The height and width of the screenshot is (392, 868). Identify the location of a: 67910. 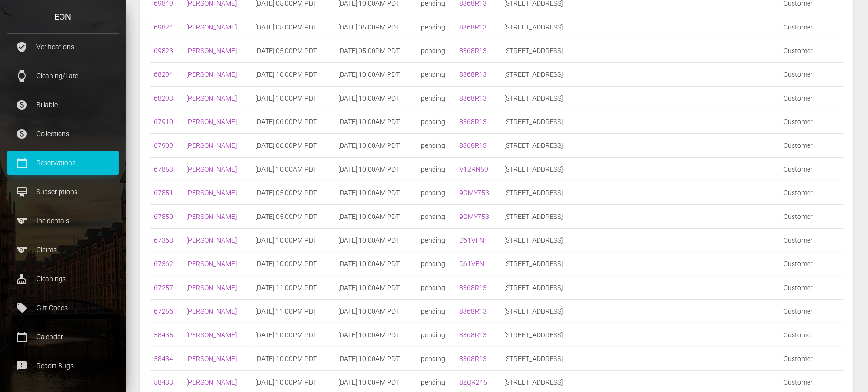
(163, 122).